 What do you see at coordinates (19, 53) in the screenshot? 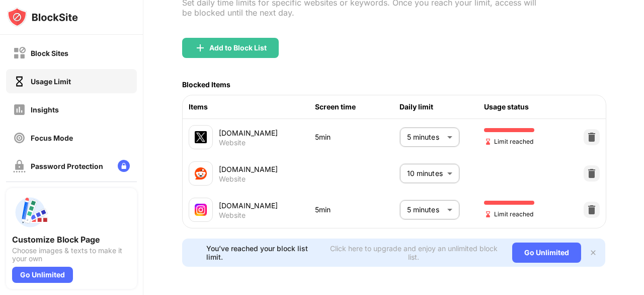
I see `img: block-off.svg` at bounding box center [19, 53].